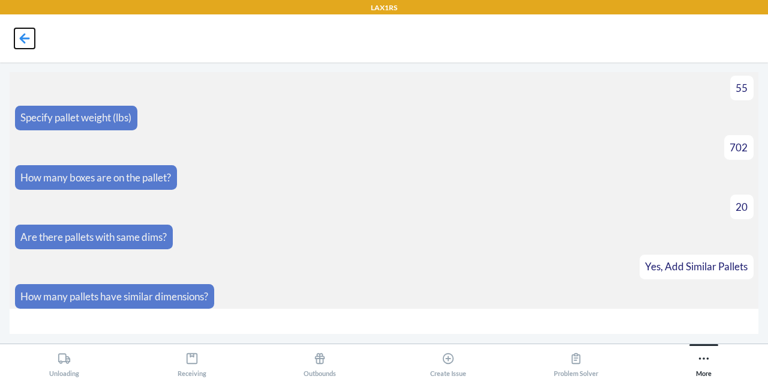  What do you see at coordinates (192, 362) in the screenshot?
I see `div: Receiving` at bounding box center [192, 362].